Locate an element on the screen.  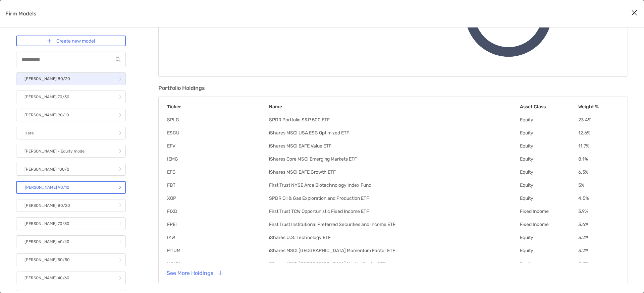
td: First Trust Institutional Preferred Securities and Income ETF is located at coordinates (394, 224).